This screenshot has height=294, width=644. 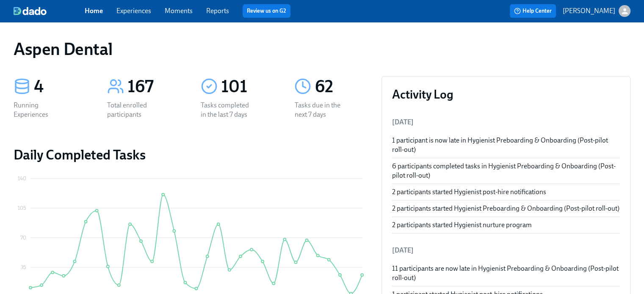 I want to click on a: Moments, so click(x=179, y=11).